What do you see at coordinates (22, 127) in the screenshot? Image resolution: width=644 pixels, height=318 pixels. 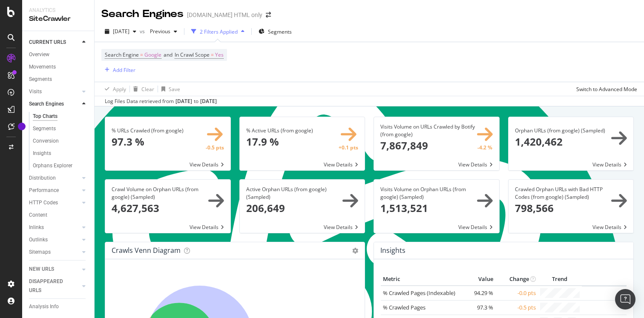 I see `div: Tooltip anchor` at bounding box center [22, 127].